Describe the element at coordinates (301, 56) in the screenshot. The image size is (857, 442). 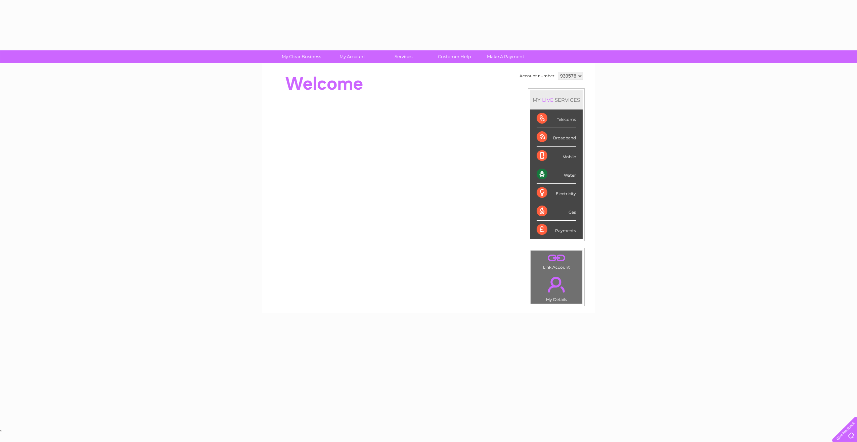
I see `a: My Clear Business` at that location.